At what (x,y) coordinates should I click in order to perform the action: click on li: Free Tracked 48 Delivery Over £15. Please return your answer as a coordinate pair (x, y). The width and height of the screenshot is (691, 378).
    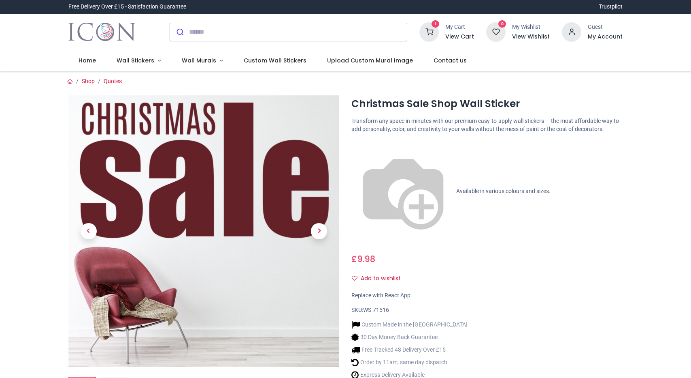
    Looking at the image, I should click on (410, 349).